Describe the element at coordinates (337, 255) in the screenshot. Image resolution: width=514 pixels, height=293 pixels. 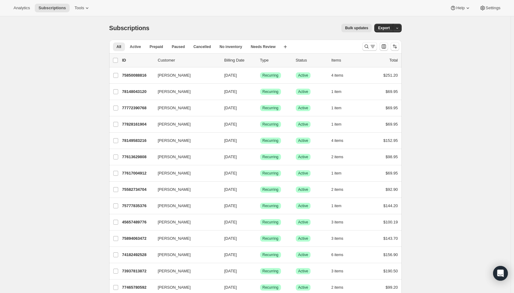
I see `span: 6 items` at that location.